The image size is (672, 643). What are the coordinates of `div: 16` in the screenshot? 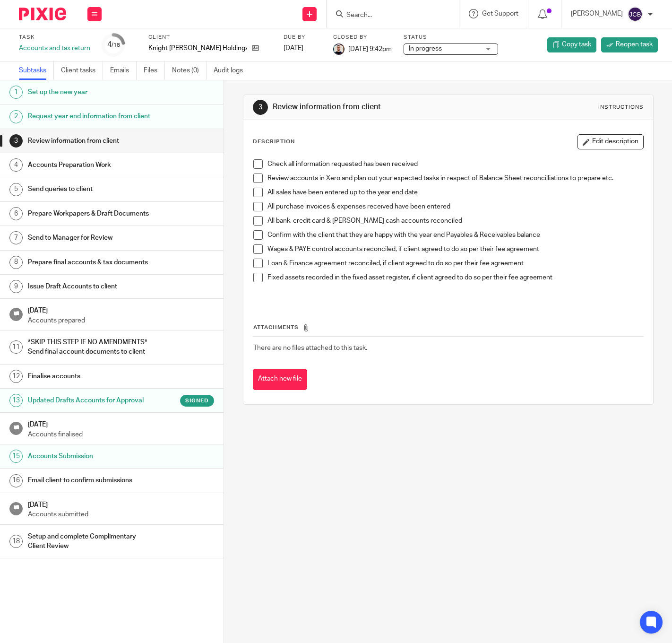 It's located at (16, 481).